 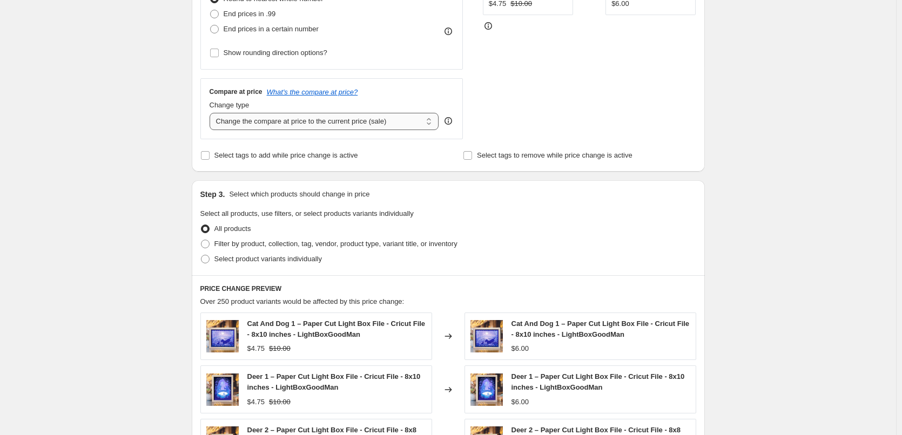 What do you see at coordinates (229, 105) in the screenshot?
I see `span: Change type` at bounding box center [229, 105].